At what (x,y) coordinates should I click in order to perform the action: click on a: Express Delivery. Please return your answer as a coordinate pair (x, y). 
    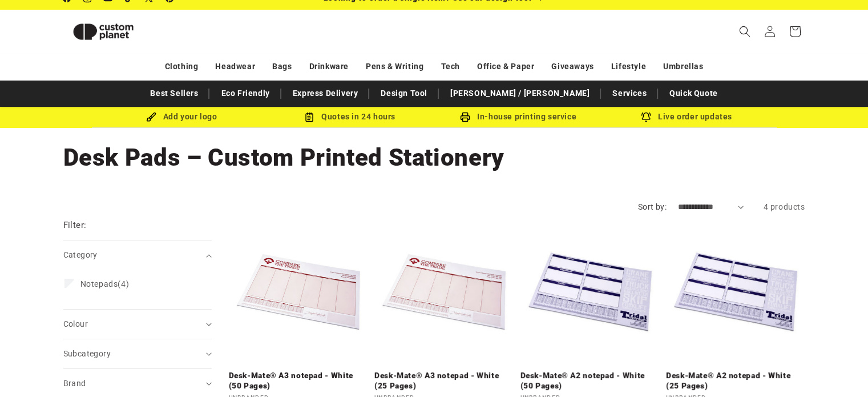
    Looking at the image, I should click on (325, 93).